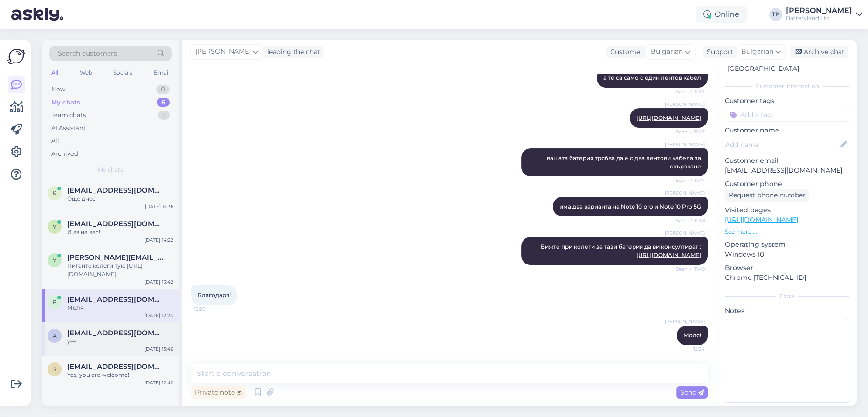  What do you see at coordinates (16, 56) in the screenshot?
I see `img: Askly Logo` at bounding box center [16, 56].